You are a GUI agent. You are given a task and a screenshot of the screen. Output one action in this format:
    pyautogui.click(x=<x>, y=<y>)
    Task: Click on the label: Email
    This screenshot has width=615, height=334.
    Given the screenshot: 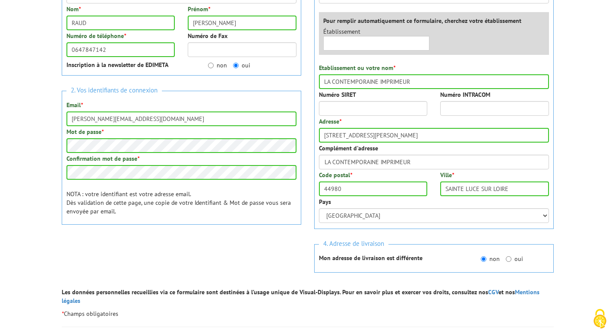 What is the action you would take?
    pyautogui.click(x=75, y=105)
    